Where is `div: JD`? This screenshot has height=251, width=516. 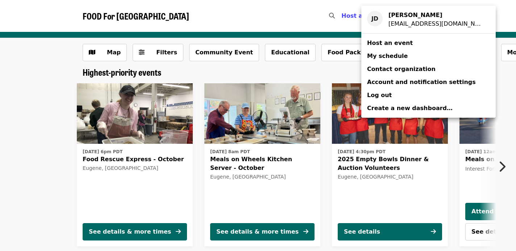 div: JD is located at coordinates (374, 18).